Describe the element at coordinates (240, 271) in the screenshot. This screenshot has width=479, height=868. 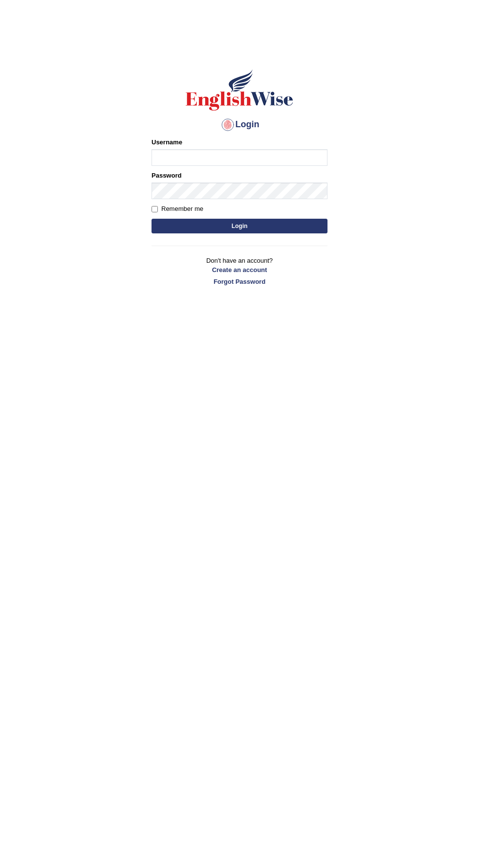
I see `p: Don't have an account?` at that location.